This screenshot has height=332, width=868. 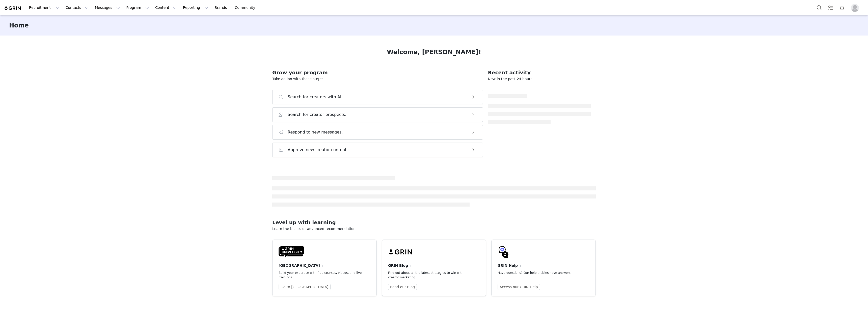 I want to click on p: Build your expertise with free courses, videos, and live trainings., so click(x=321, y=276).